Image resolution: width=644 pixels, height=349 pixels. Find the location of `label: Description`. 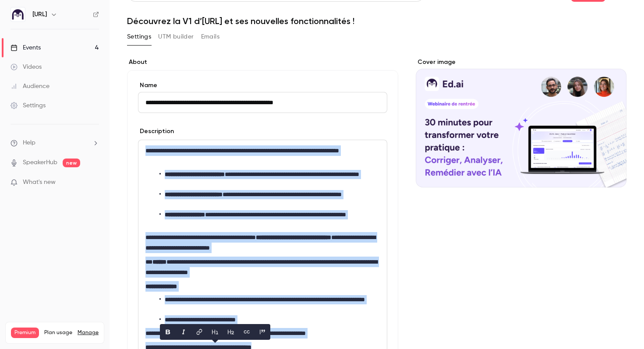

label: Description is located at coordinates (156, 132).